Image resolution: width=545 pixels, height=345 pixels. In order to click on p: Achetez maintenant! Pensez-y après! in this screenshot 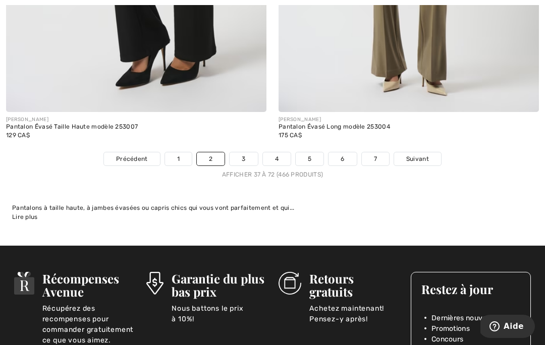, I will do `click(354, 313)`.